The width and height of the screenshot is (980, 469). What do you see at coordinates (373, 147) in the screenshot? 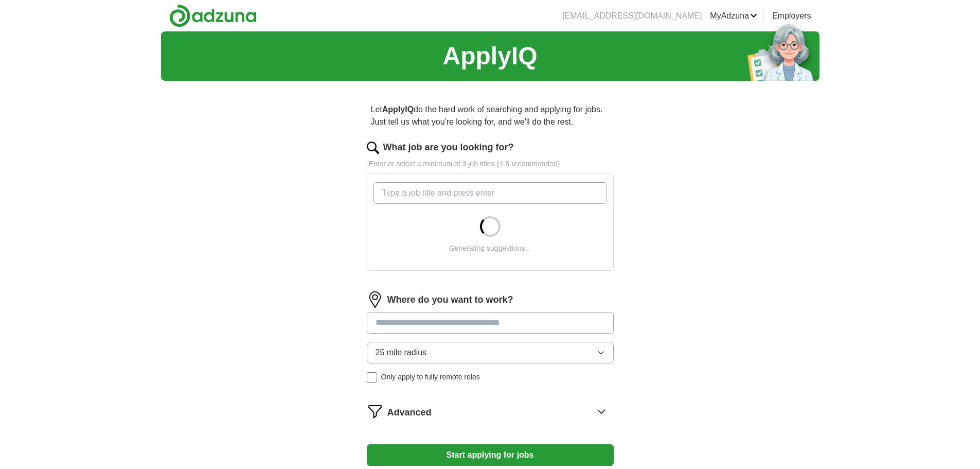
I see `img: search.png` at bounding box center [373, 147].